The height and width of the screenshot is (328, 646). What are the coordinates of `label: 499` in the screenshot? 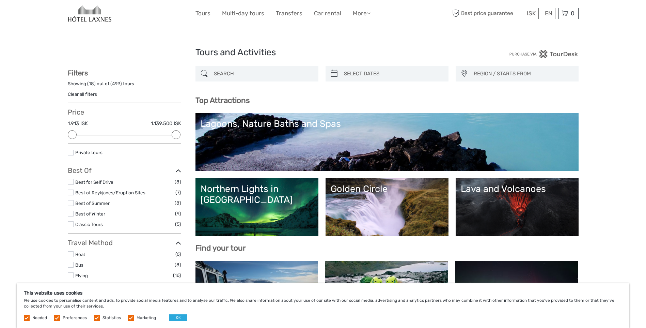 It's located at (116, 83).